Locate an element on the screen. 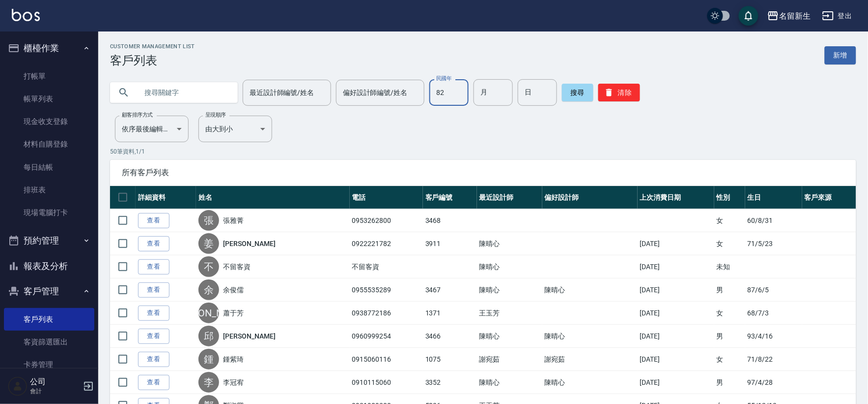  td: 3467 is located at coordinates (450, 290).